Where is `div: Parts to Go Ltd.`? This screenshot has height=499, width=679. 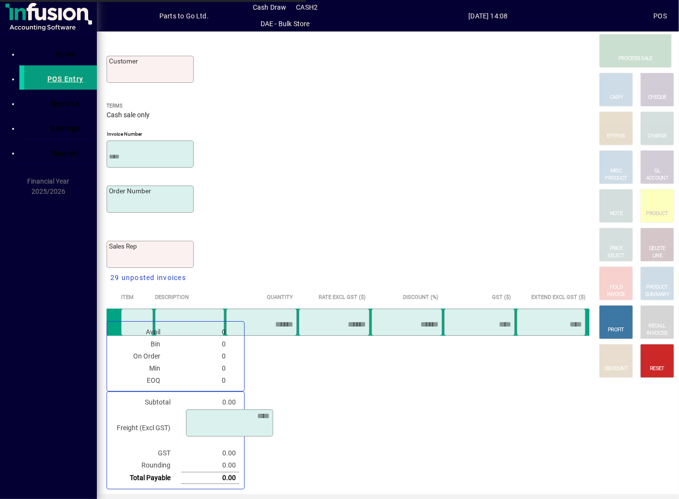
div: Parts to Go Ltd. is located at coordinates (184, 16).